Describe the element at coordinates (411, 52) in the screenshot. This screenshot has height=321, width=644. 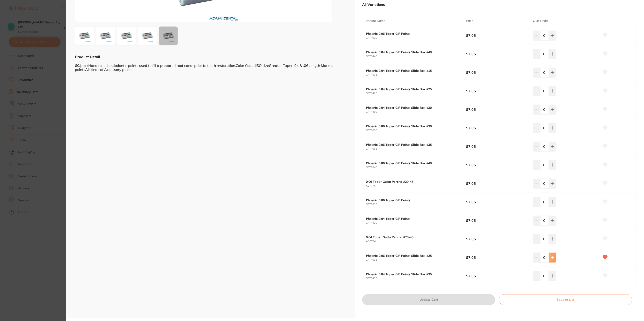
I see `b: Phoenix 0.04 Taper G.P Points Slide Box #40` at that location.